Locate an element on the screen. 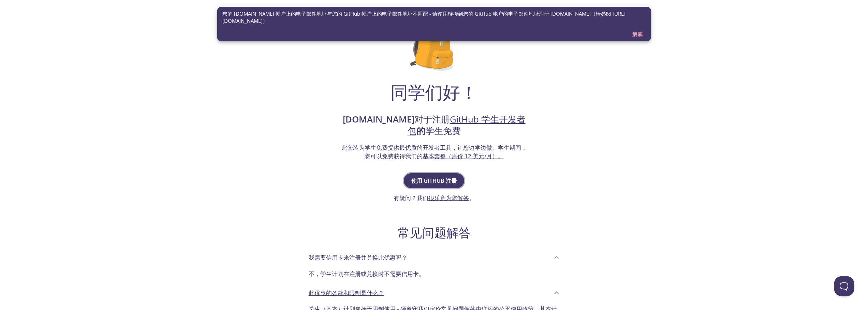  button: 解雇 is located at coordinates (638, 34).